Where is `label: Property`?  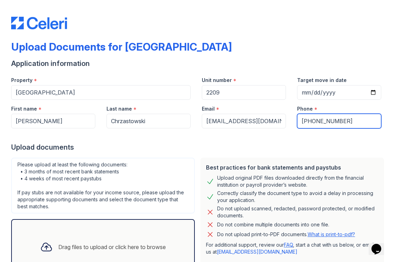 label: Property is located at coordinates (22, 80).